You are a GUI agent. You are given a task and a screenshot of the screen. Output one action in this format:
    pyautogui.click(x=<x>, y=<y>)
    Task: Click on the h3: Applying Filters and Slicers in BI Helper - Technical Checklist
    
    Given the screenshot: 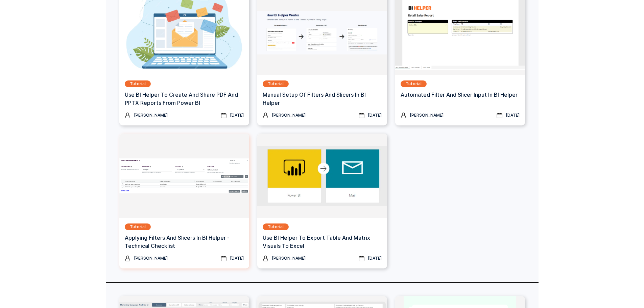 What is the action you would take?
    pyautogui.click(x=184, y=242)
    